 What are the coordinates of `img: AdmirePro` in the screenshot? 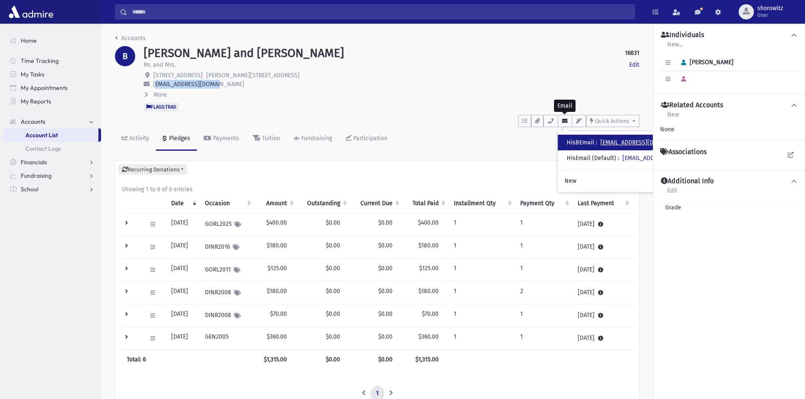 It's located at (31, 12).